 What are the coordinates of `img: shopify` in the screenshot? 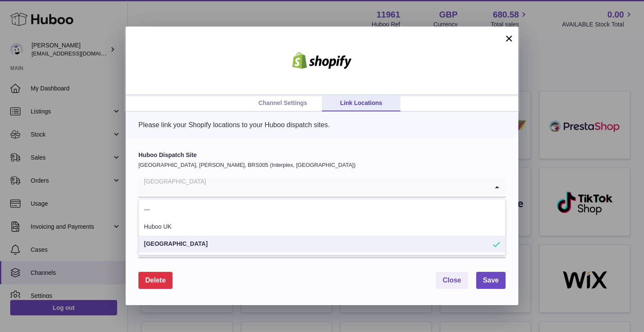 It's located at (322, 60).